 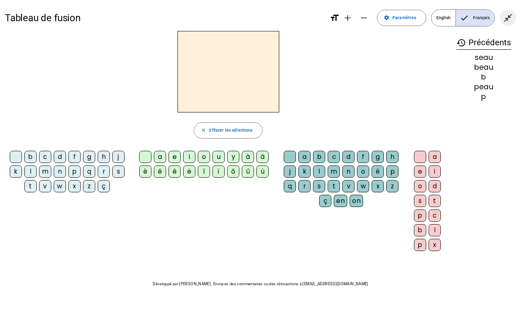 What do you see at coordinates (461, 43) in the screenshot?
I see `mat-icon: history` at bounding box center [461, 43].